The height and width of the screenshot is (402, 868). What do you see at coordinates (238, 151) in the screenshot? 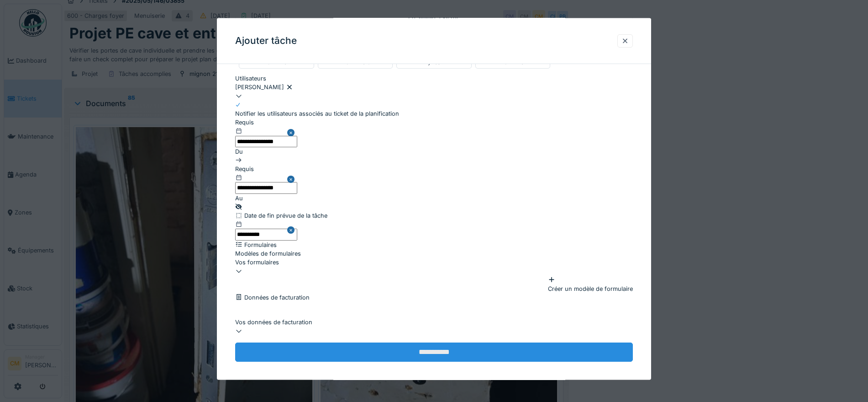
I see `label: Du` at bounding box center [238, 151].